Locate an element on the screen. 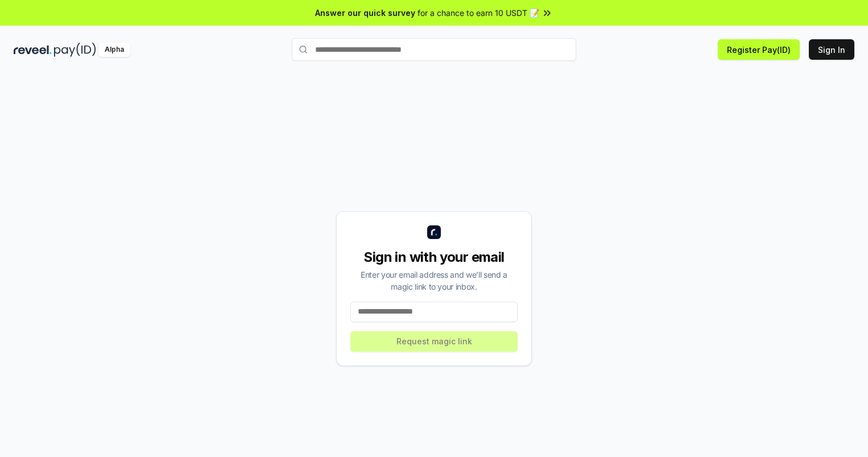  span: for a chance to earn 10 USDT 📝 is located at coordinates (479, 12).